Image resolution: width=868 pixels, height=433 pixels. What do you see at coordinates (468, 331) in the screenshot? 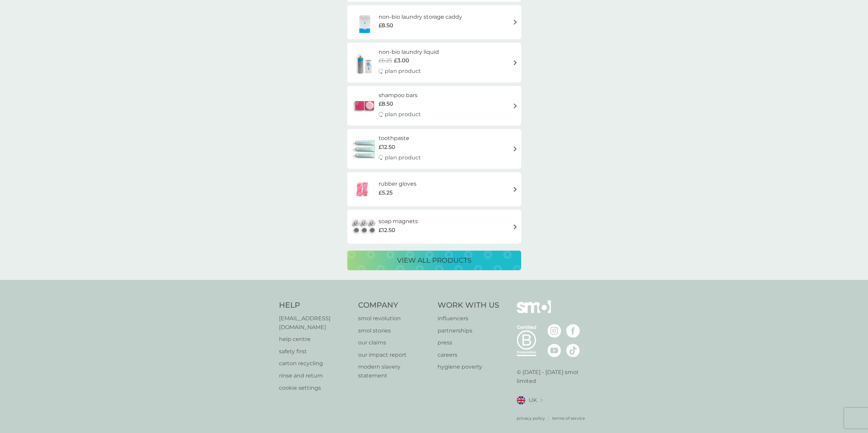
I see `a: partnerships` at bounding box center [468, 331].